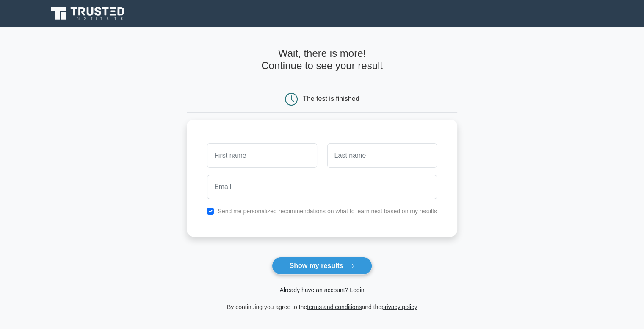  I want to click on input: Email, so click(322, 187).